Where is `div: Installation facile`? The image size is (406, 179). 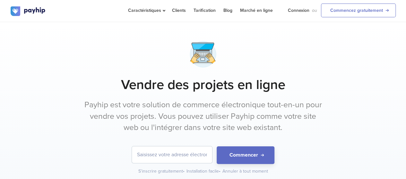
div: Installation facile is located at coordinates (204, 172).